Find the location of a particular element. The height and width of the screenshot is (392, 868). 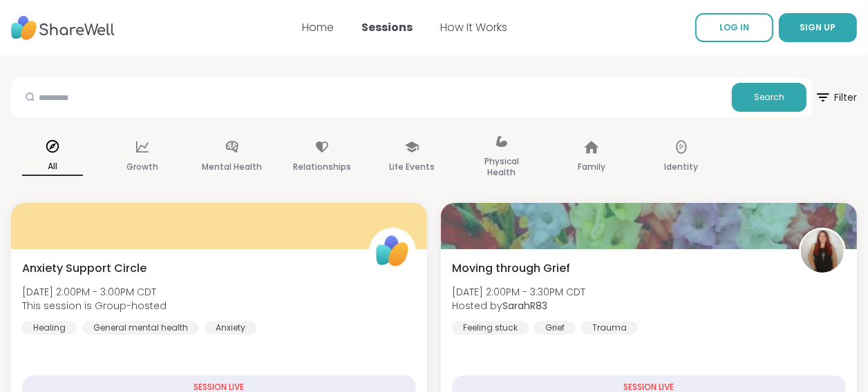

span: Filter is located at coordinates (835, 98).